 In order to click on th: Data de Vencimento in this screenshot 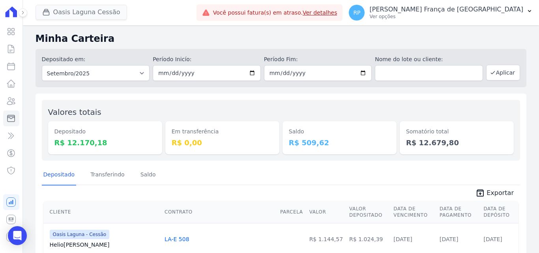, I will do `click(413, 212)`.